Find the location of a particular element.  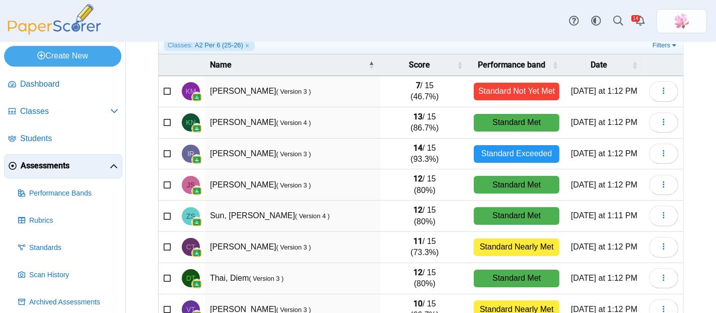

span: Date is located at coordinates (599, 64).